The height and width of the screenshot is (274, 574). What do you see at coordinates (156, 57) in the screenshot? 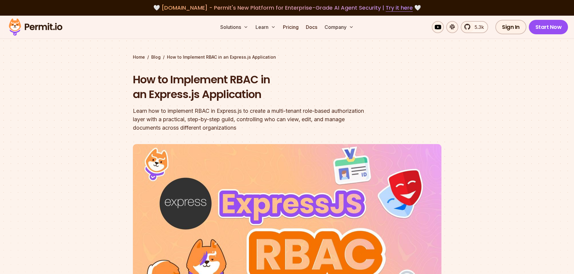
I see `a: Blog` at bounding box center [156, 57].